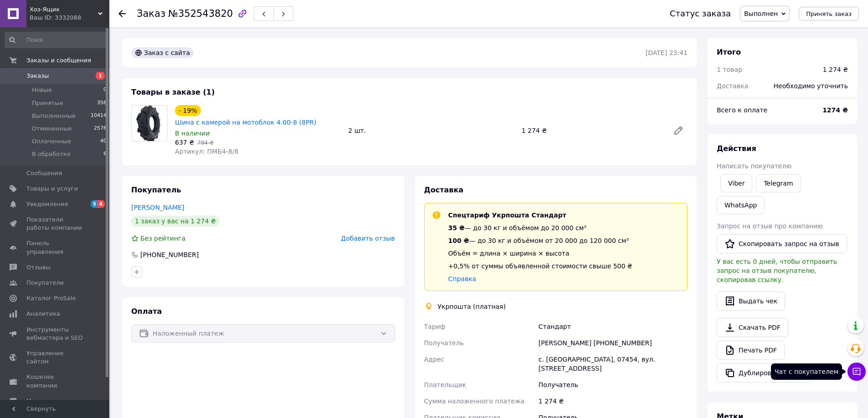 This screenshot has height=418, width=868. I want to click on span: Товары и услуги, so click(52, 189).